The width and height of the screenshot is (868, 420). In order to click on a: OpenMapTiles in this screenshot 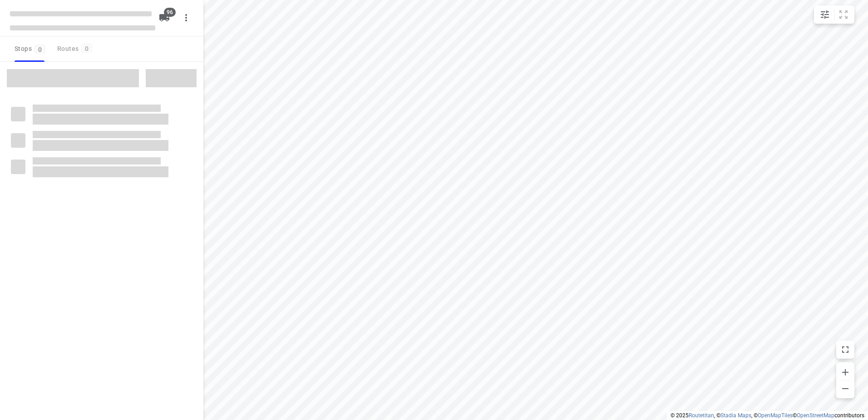, I will do `click(775, 416)`.